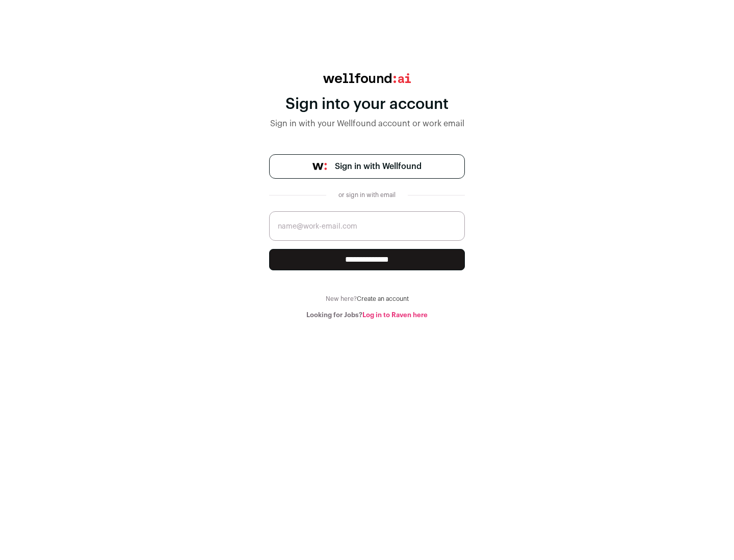  I want to click on div: Sign into your account, so click(367, 104).